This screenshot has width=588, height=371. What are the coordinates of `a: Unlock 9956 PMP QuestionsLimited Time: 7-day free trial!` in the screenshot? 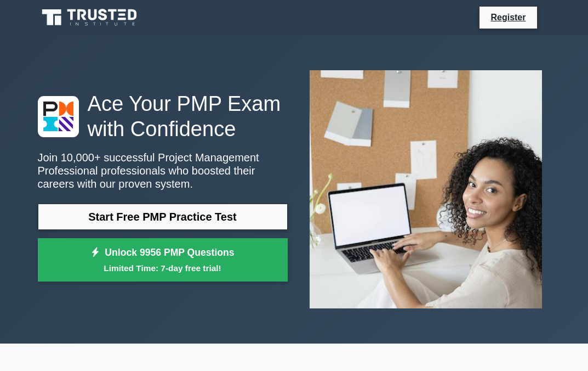 It's located at (163, 260).